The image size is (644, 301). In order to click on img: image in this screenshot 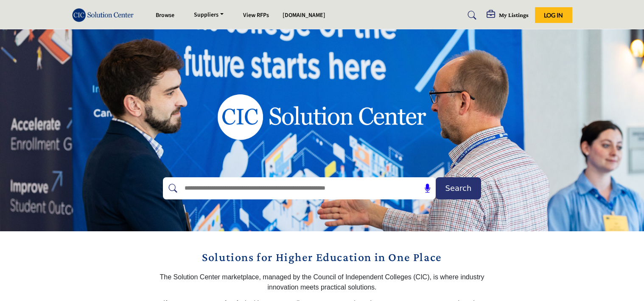, I will do `click(322, 117)`.